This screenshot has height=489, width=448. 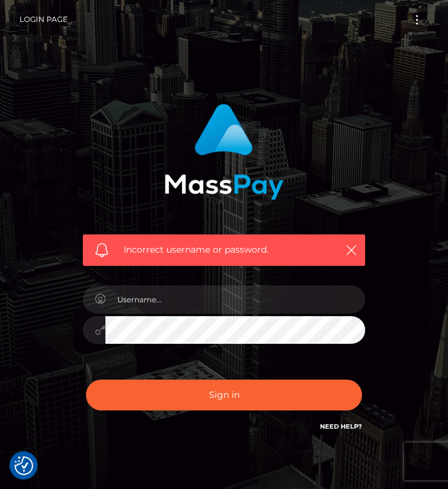 What do you see at coordinates (24, 466) in the screenshot?
I see `button: Consent Preferences` at bounding box center [24, 466].